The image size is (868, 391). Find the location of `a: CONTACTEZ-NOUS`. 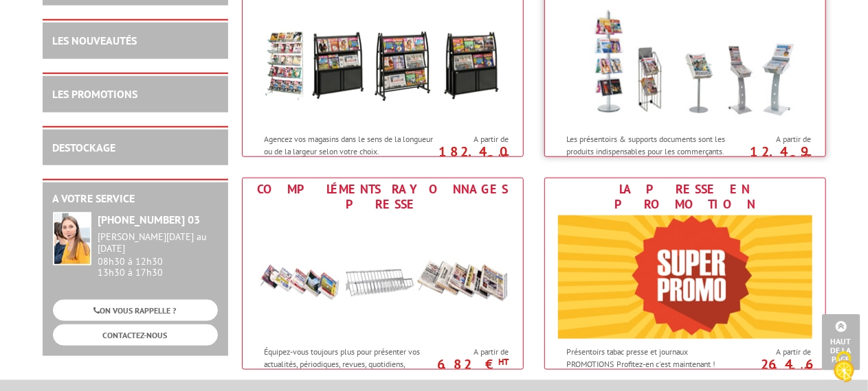

a: CONTACTEZ-NOUS is located at coordinates (136, 335).